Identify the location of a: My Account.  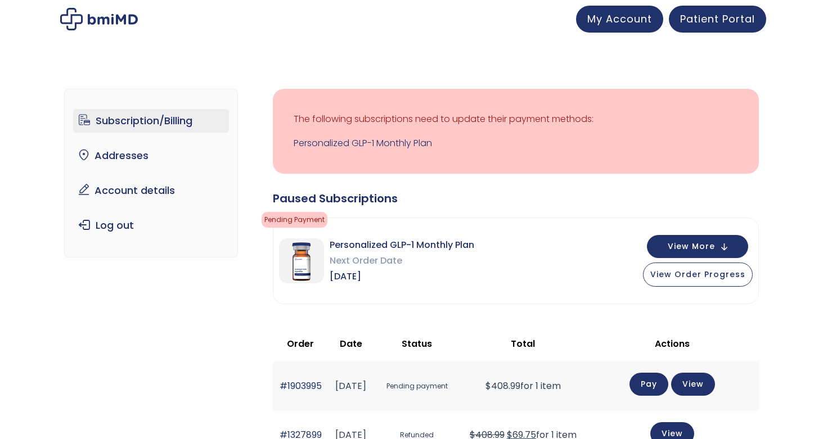
(619, 19).